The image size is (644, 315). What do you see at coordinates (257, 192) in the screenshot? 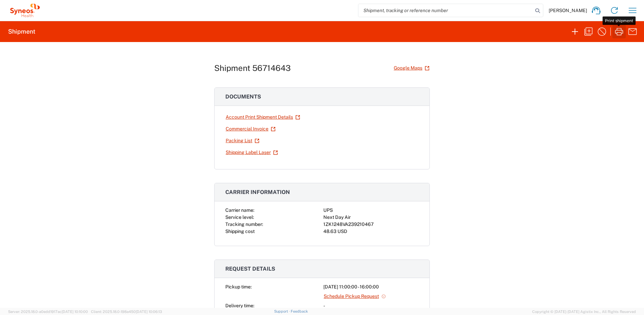
I see `span: Carrier information` at bounding box center [257, 192].